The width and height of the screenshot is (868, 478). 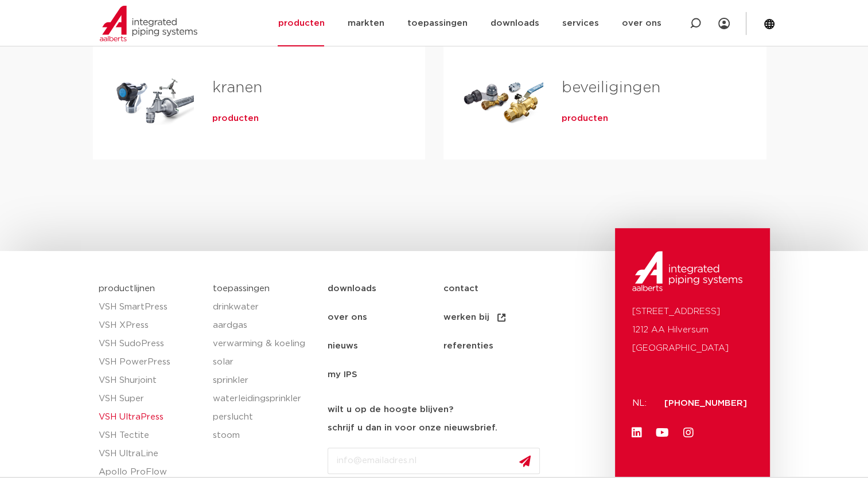 I want to click on a: my IPS, so click(x=385, y=375).